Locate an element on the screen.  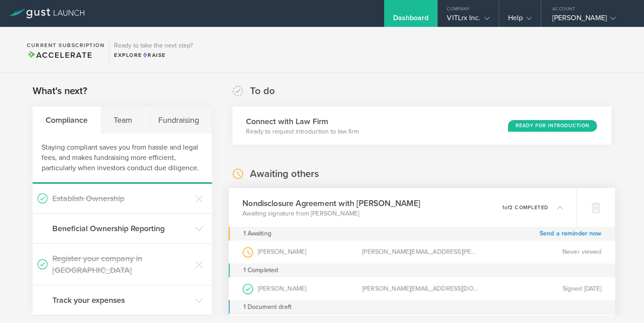
h2: To do is located at coordinates (263, 91).